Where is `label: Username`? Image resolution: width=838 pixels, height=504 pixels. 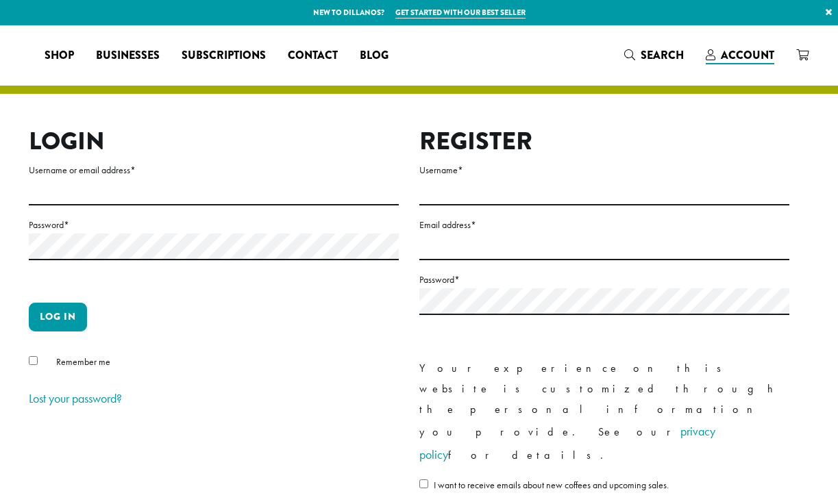
label: Username is located at coordinates (604, 170).